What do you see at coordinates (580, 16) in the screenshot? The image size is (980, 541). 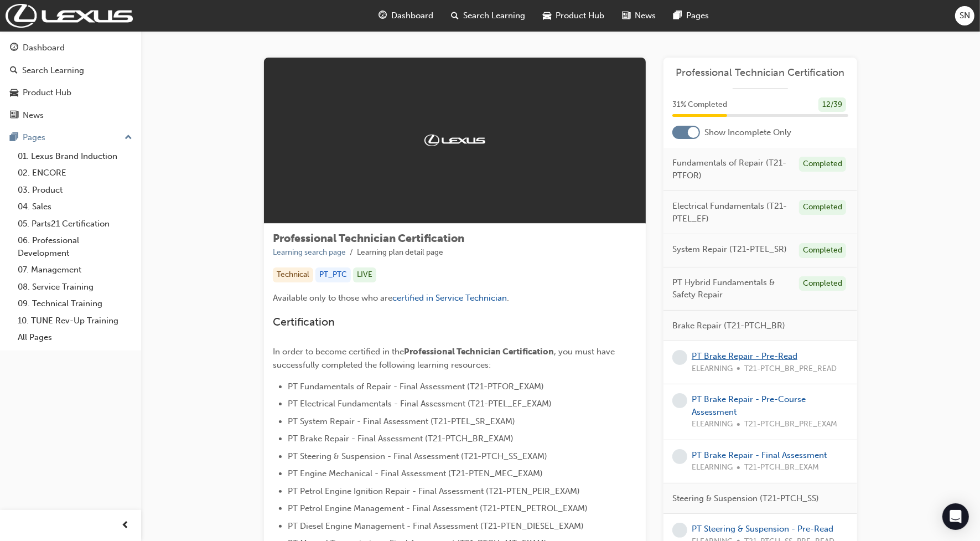 I see `span: Product Hub` at bounding box center [580, 16].